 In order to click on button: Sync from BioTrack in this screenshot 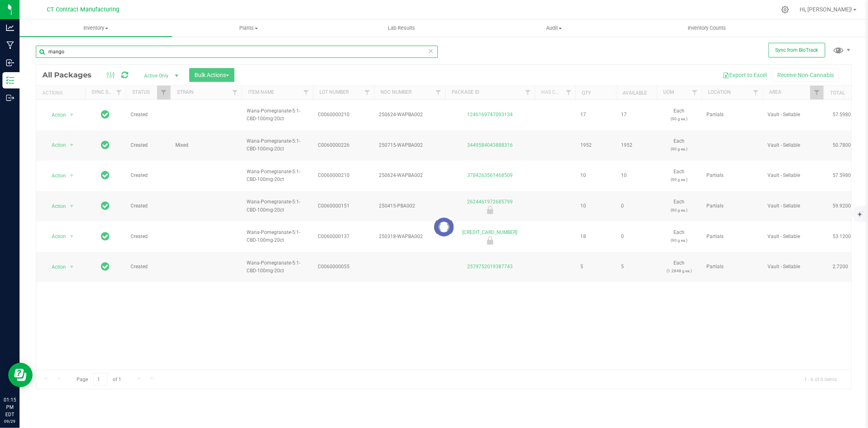, I will do `click(797, 50)`.